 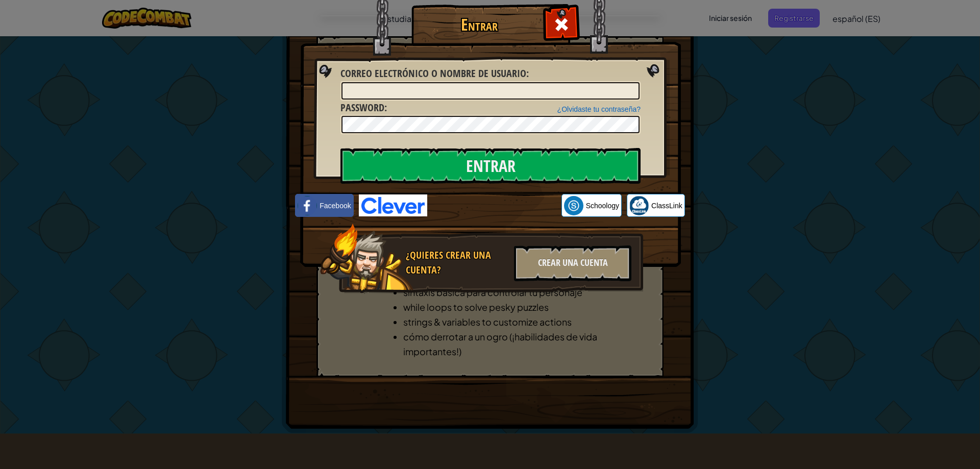 What do you see at coordinates (433, 73) in the screenshot?
I see `span: Correo electrónico o nombre de usuario` at bounding box center [433, 73].